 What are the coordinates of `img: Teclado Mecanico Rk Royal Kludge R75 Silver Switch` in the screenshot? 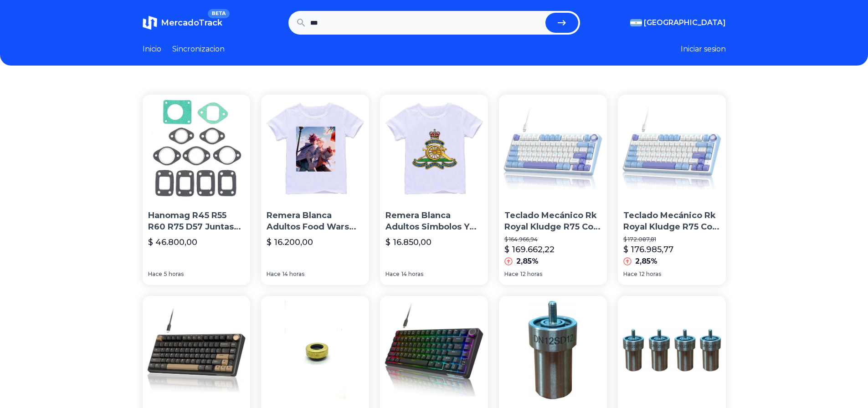 It's located at (196, 350).